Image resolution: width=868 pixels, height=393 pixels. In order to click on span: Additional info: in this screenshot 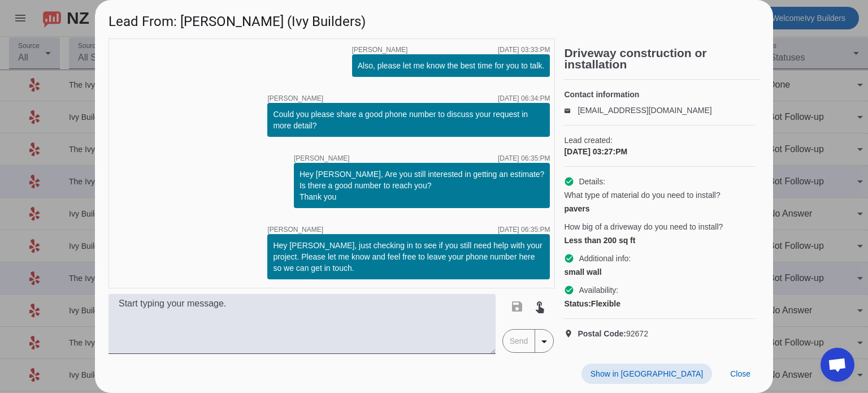, I will do `click(605, 259)`.